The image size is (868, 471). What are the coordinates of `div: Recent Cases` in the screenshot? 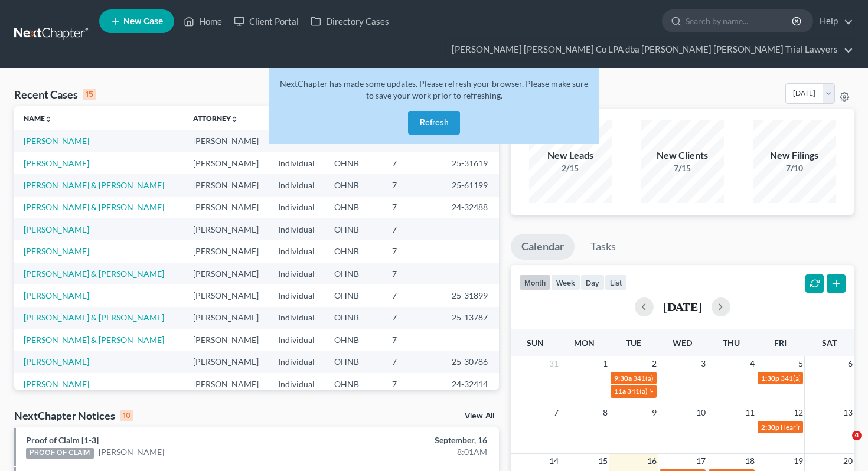 It's located at (55, 94).